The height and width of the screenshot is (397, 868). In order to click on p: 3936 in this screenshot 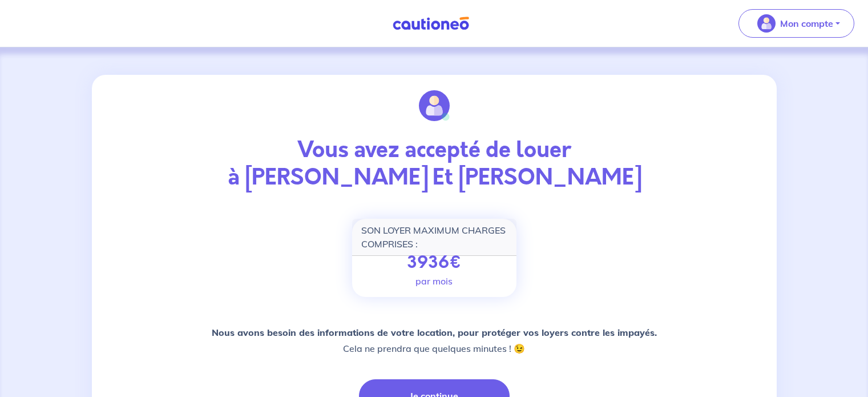, I will do `click(434, 262)`.